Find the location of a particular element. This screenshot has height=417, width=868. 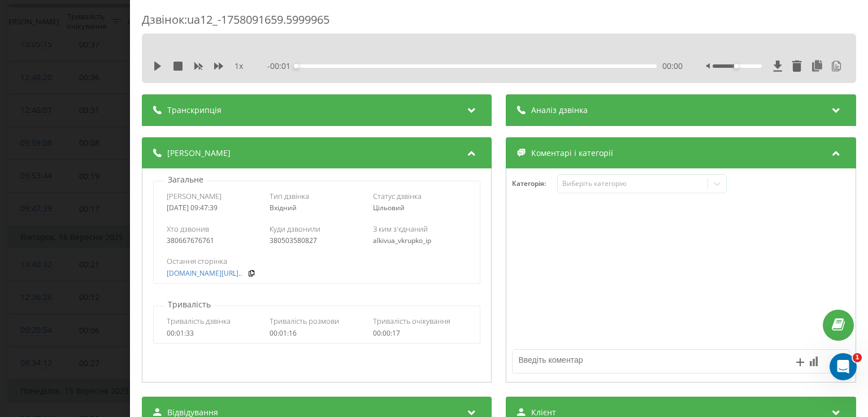

span: Тип дзвінка is located at coordinates (290, 196).